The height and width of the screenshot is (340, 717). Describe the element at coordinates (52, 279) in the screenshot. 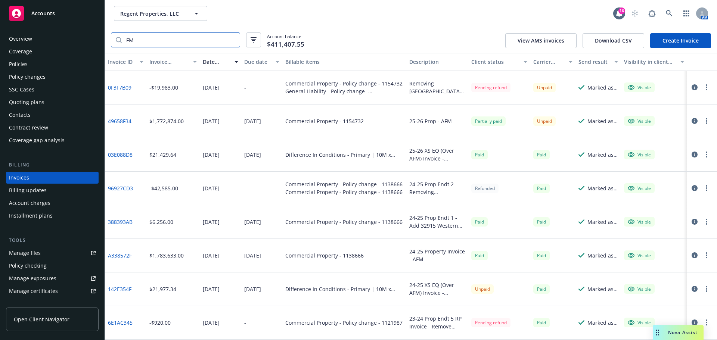

I see `span: Manage exposures` at that location.